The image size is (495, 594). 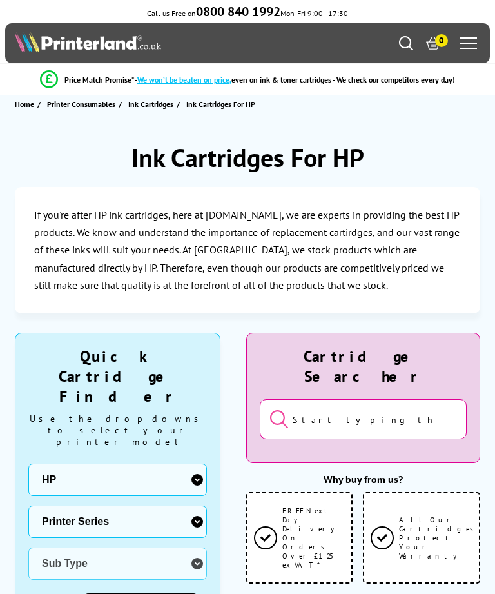 What do you see at coordinates (151, 104) in the screenshot?
I see `span: Ink Cartridges` at bounding box center [151, 104].